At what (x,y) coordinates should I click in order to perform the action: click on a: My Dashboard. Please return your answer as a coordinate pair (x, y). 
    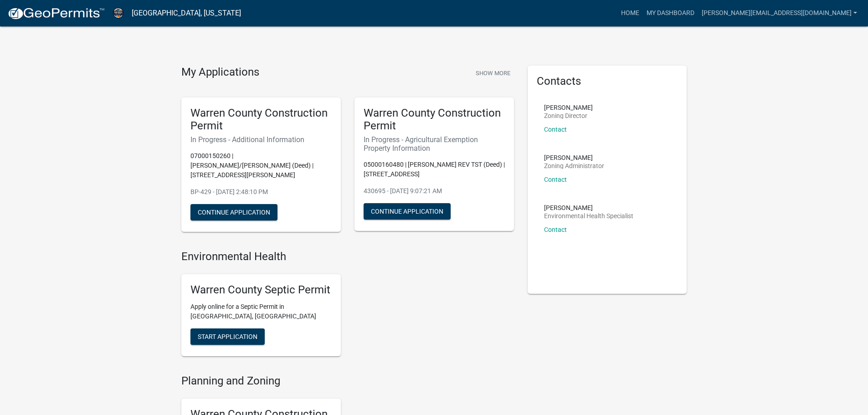
    Looking at the image, I should click on (671, 13).